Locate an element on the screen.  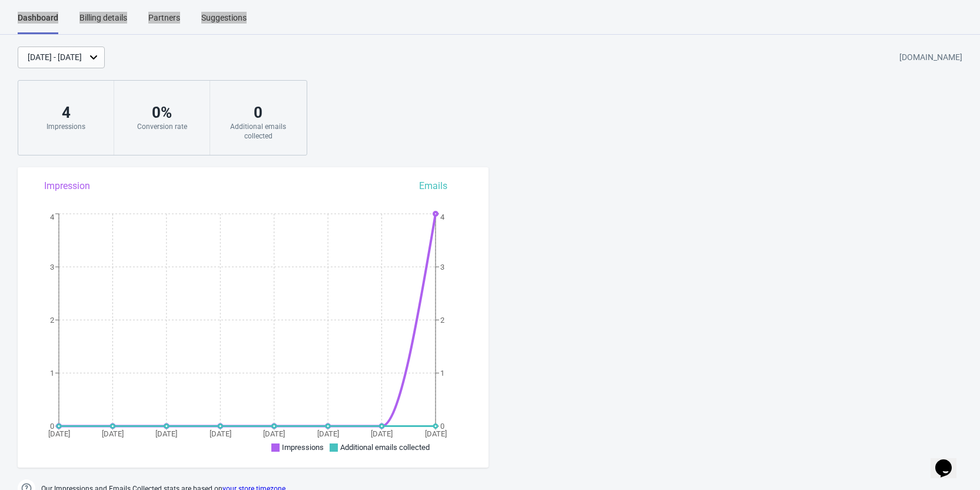
div: Partners is located at coordinates (164, 22).